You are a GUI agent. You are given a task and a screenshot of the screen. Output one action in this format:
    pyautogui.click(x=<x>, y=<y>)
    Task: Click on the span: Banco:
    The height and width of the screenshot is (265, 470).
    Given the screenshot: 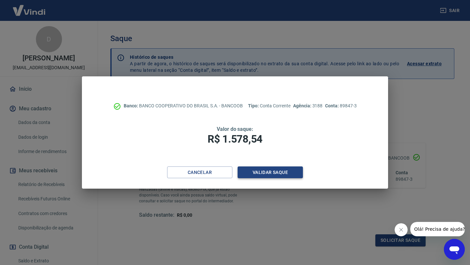 What is the action you would take?
    pyautogui.click(x=131, y=106)
    